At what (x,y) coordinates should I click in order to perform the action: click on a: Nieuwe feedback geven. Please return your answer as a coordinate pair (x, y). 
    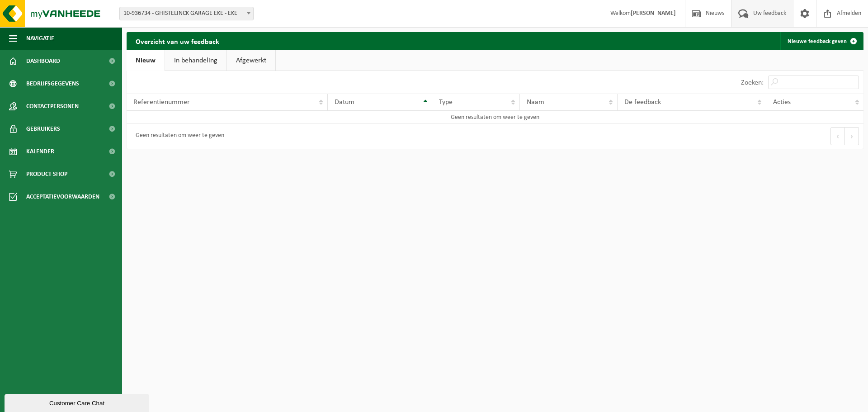
    Looking at the image, I should click on (821, 41).